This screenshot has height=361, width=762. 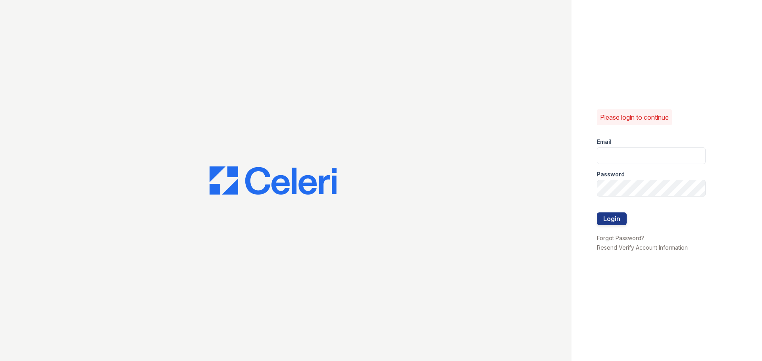 What do you see at coordinates (604, 142) in the screenshot?
I see `label: Email` at bounding box center [604, 142].